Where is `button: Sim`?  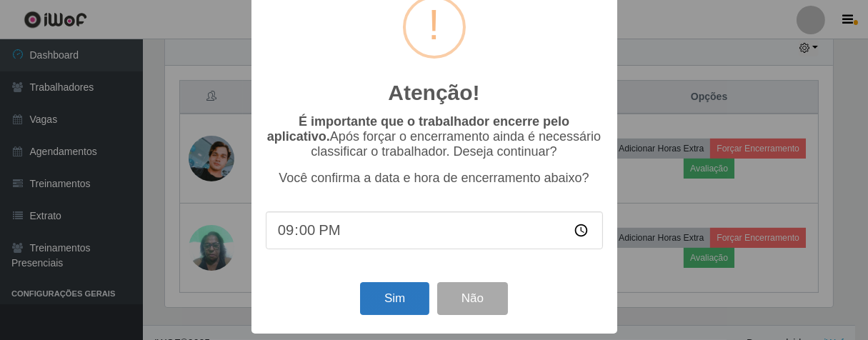
button: Sim is located at coordinates (395, 299).